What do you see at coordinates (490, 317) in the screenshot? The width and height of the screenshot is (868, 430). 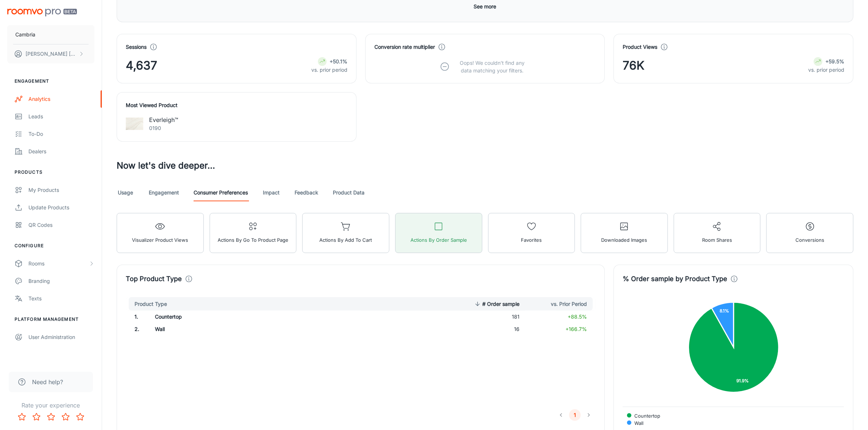 I see `td: 181` at bounding box center [490, 317].